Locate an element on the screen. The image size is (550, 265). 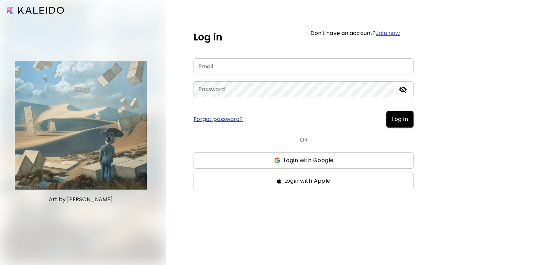
h5: Log in is located at coordinates (208, 37).